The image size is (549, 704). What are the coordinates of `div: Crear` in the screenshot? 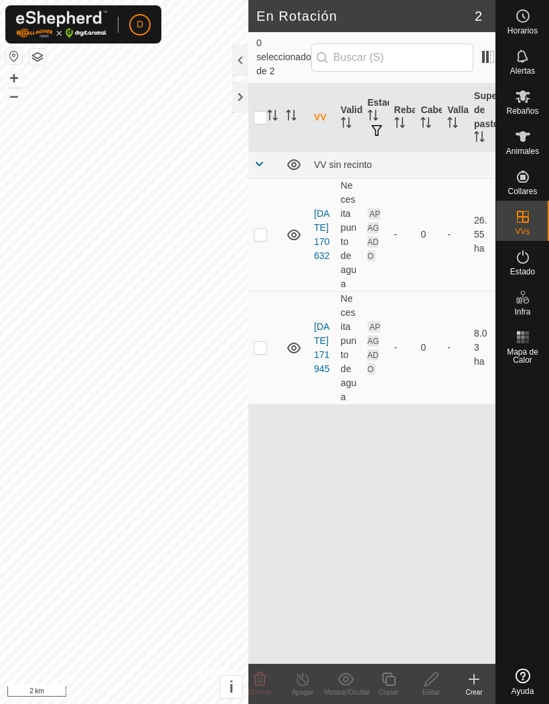 It's located at (474, 692).